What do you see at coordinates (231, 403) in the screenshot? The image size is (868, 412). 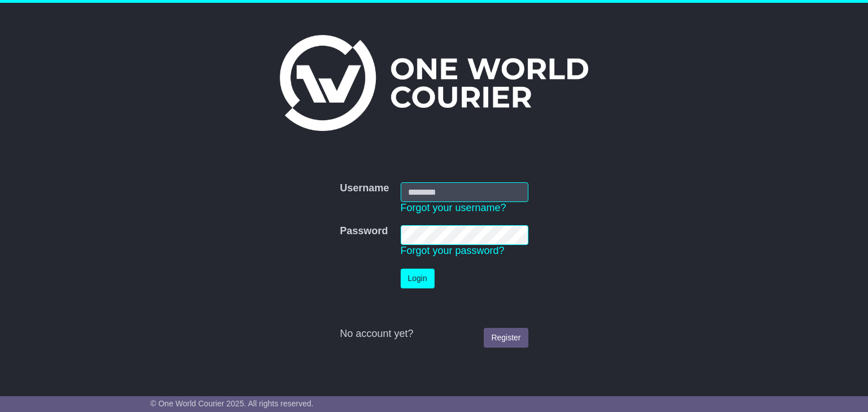 I see `span: © One World Courier 2025. All rights reserved.` at bounding box center [231, 403].